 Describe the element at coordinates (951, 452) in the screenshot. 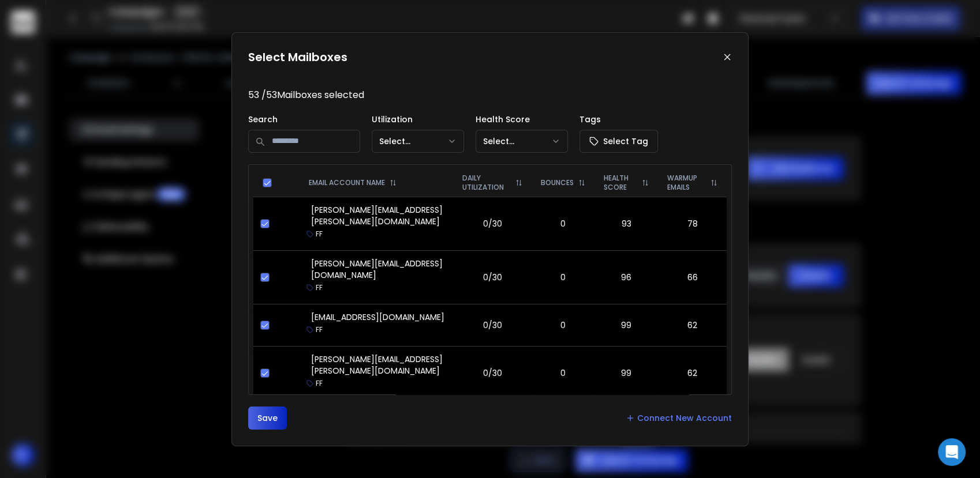

I see `div: Open Intercom Messenger` at that location.